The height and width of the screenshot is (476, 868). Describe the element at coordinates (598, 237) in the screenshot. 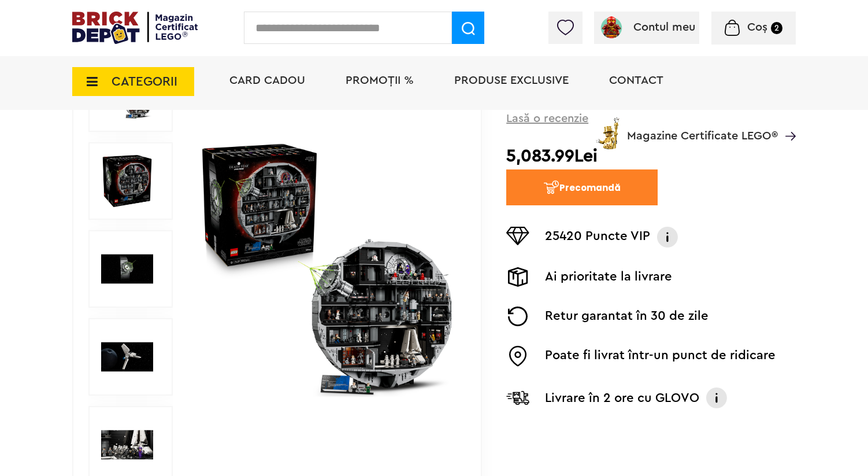

I see `p: 25420 Puncte VIP` at that location.